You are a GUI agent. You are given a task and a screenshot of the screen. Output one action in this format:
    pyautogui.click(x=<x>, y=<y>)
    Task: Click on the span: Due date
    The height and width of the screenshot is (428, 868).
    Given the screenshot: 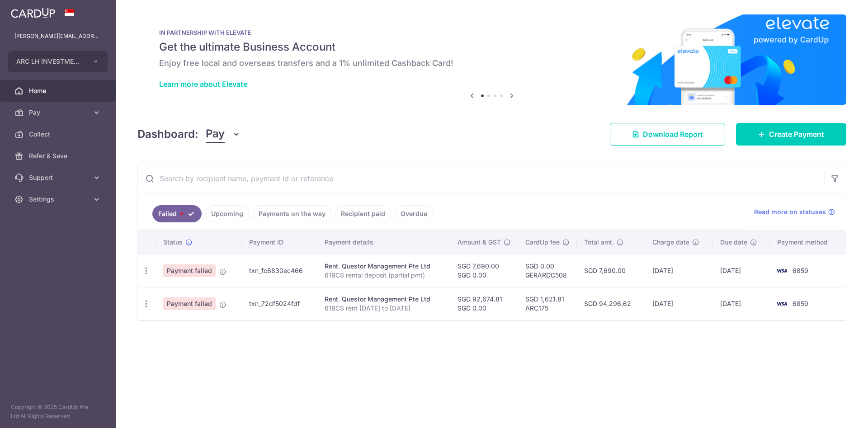 What is the action you would take?
    pyautogui.click(x=734, y=242)
    